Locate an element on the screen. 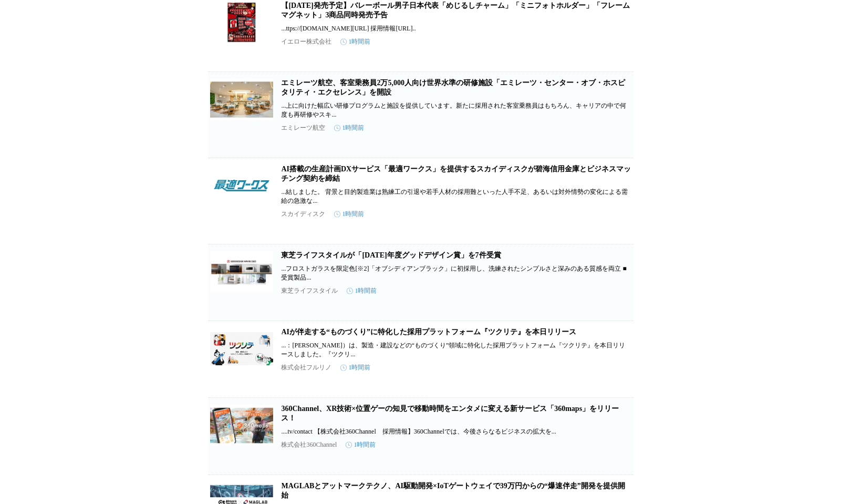 The image size is (841, 504). p: 株式会社フルリノ is located at coordinates (307, 367).